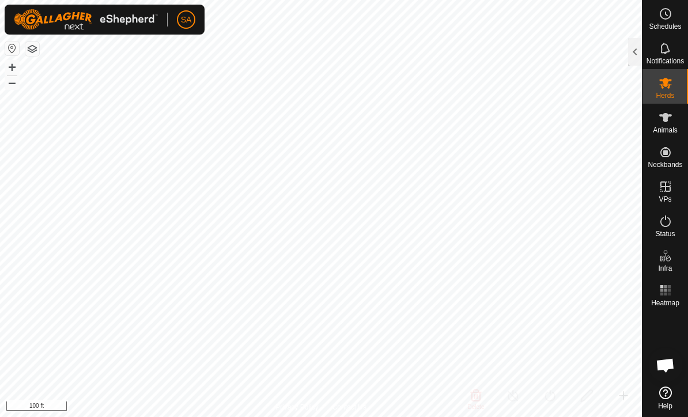  I want to click on button: Map Layers, so click(32, 49).